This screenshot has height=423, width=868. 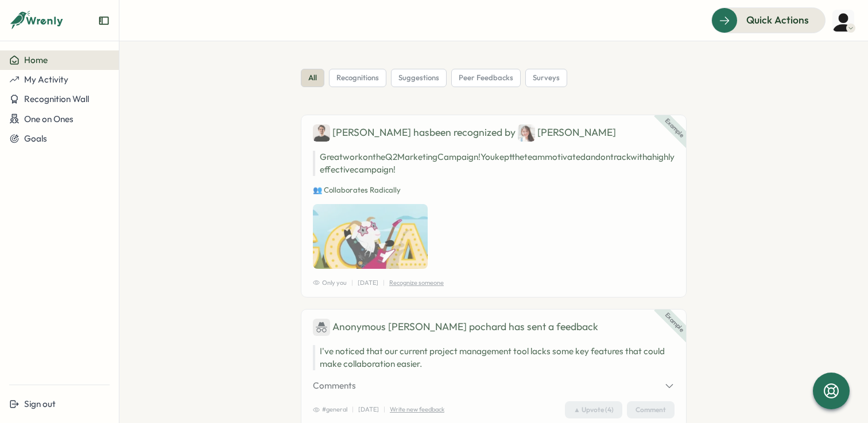 What do you see at coordinates (777, 20) in the screenshot?
I see `span: Quick Actions` at bounding box center [777, 20].